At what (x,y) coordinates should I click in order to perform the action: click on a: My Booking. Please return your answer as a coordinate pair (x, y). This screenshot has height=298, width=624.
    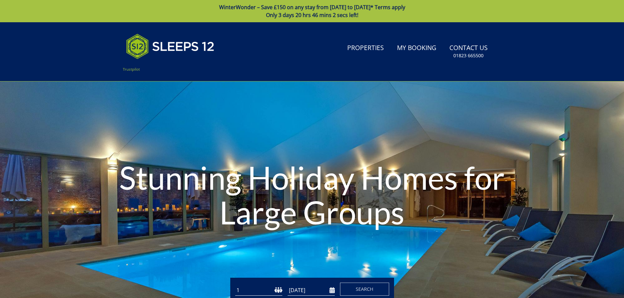
    Looking at the image, I should click on (417, 48).